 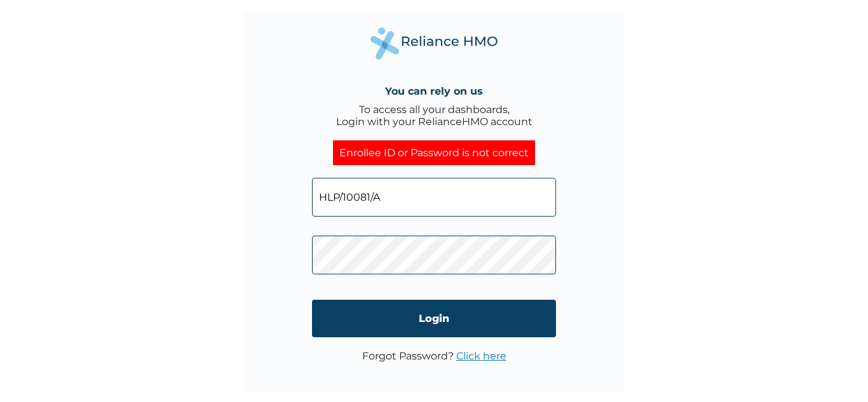 I want to click on a: Click here, so click(x=481, y=356).